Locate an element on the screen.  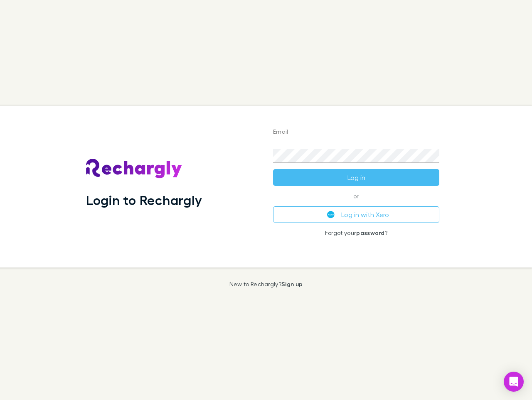
button: Log in is located at coordinates (356, 178).